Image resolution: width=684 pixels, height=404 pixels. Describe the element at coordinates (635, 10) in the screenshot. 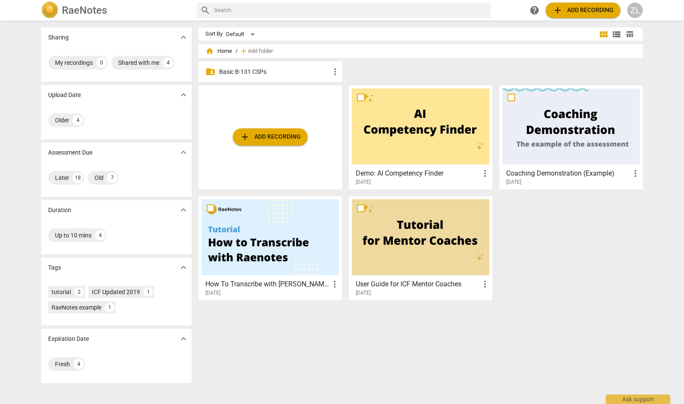

I see `button: ZL` at that location.